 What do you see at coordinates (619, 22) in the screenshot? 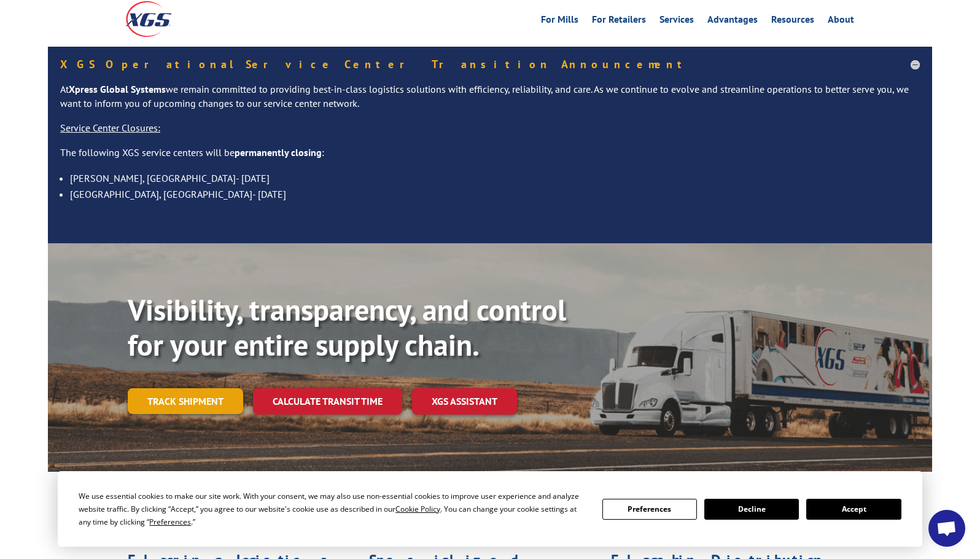
I see `a: For Retailers` at bounding box center [619, 22].